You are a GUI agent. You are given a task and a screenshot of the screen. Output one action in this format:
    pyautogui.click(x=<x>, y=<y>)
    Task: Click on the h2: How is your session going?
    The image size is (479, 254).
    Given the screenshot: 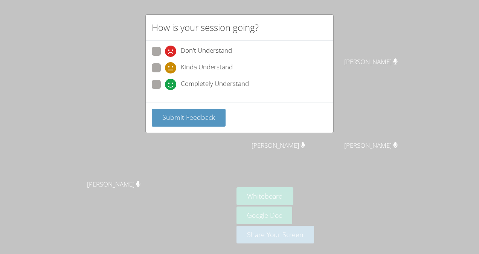 What is the action you would take?
    pyautogui.click(x=205, y=27)
    